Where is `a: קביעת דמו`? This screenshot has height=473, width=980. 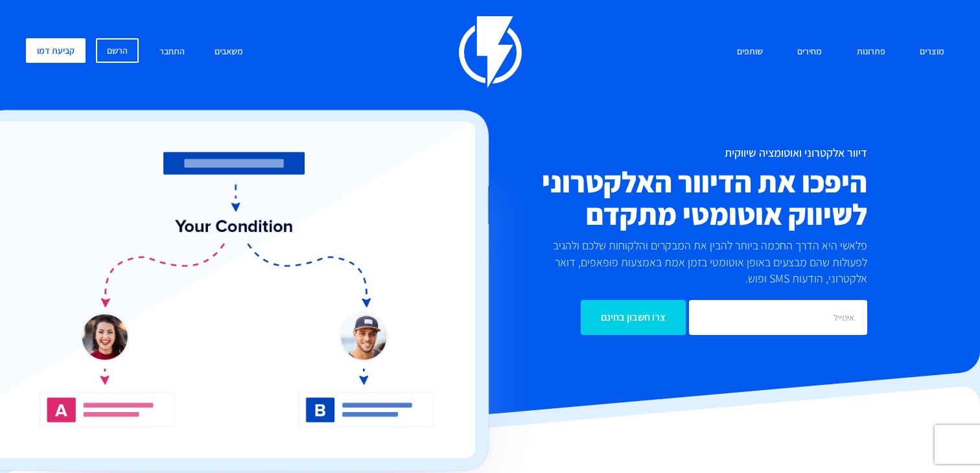
a: קביעת דמו is located at coordinates (56, 50).